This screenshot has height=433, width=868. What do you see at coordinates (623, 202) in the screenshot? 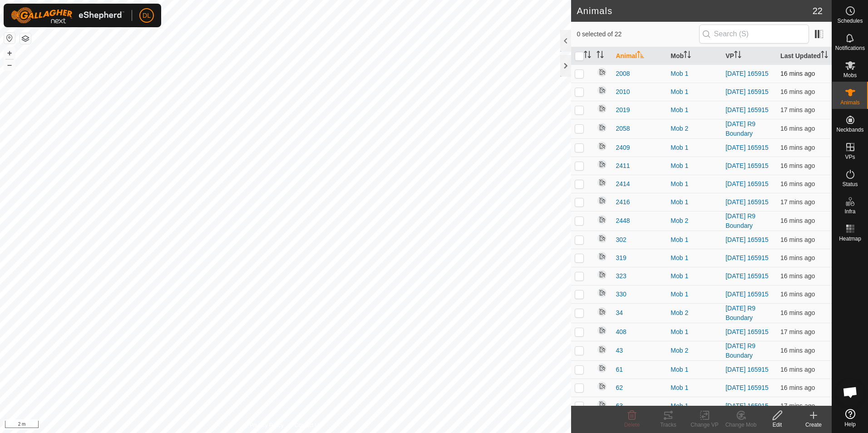
I see `span: 2416` at bounding box center [623, 202].